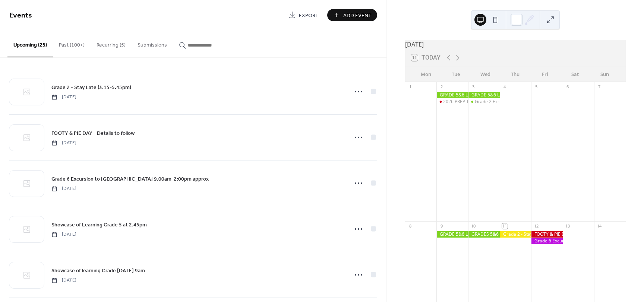  What do you see at coordinates (568, 87) in the screenshot?
I see `div: 6` at bounding box center [568, 87].